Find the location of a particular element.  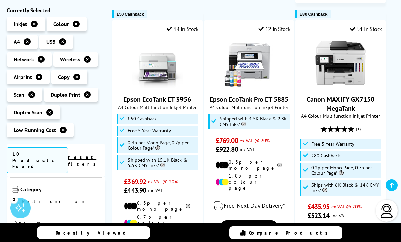

button: £50 Cashback is located at coordinates (129, 14).